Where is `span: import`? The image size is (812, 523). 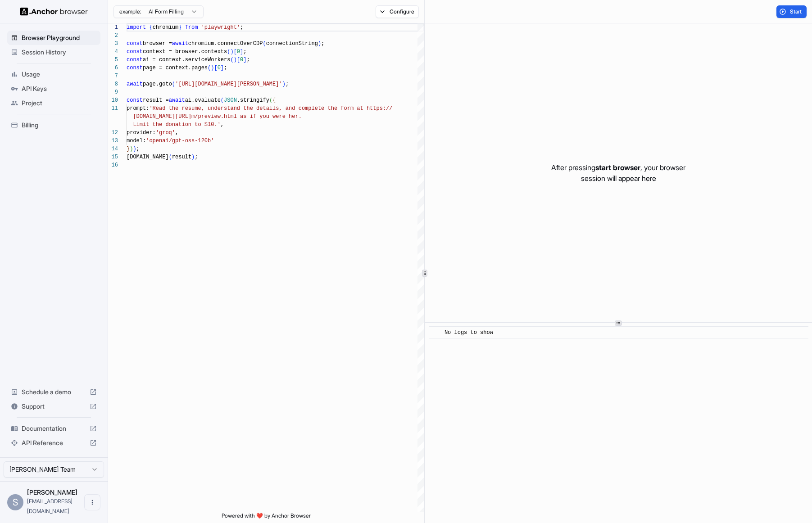
span: import is located at coordinates (136, 27).